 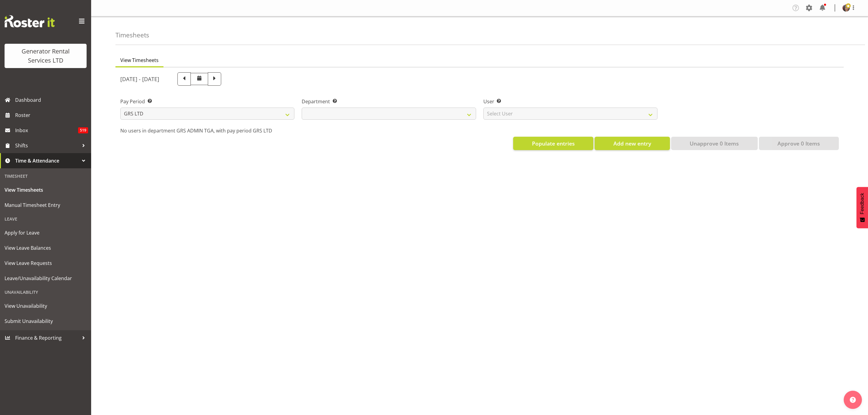 What do you see at coordinates (45, 264) in the screenshot?
I see `span: View Leave Requests` at bounding box center [45, 264].